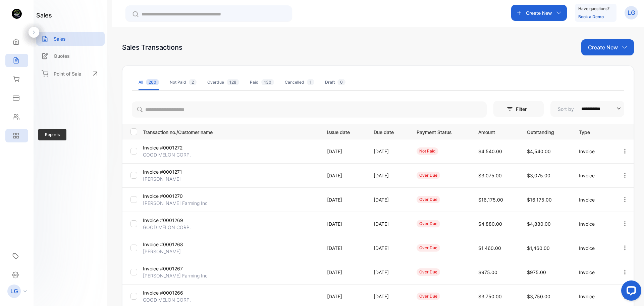 The width and height of the screenshot is (644, 306). Describe the element at coordinates (148, 82) in the screenshot. I see `div: All` at that location.